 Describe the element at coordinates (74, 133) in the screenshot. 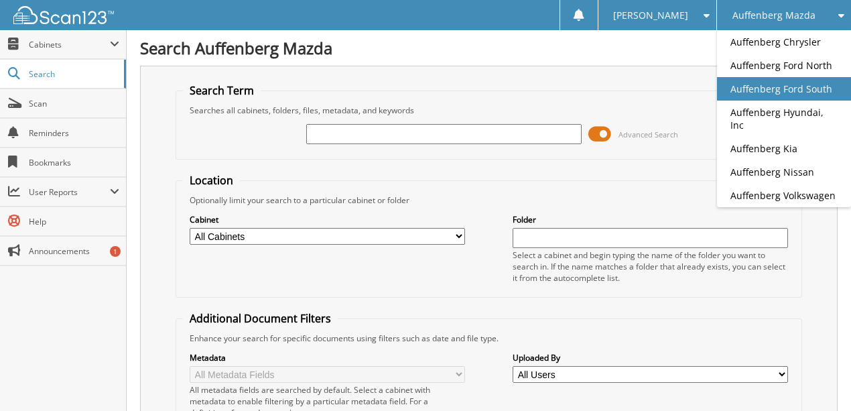

I see `span: Reminders` at that location.